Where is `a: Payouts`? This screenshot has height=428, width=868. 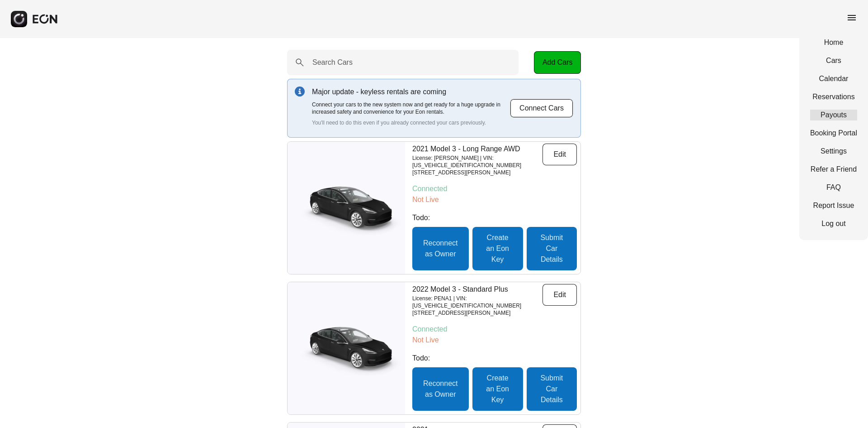 a: Payouts is located at coordinates (834, 115).